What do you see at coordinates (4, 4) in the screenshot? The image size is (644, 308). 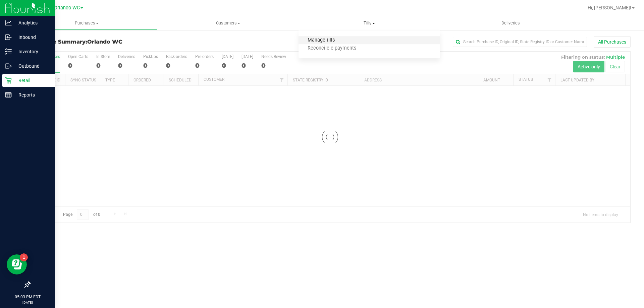 I see `span: 1` at bounding box center [4, 4].